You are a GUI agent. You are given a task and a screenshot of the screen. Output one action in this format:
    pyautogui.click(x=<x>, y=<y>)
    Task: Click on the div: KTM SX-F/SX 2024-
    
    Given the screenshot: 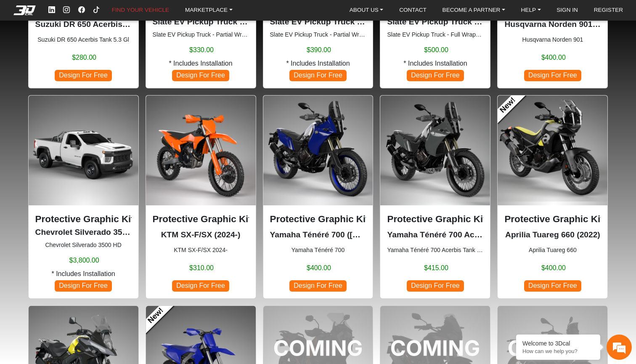 What is the action you would take?
    pyautogui.click(x=201, y=197)
    